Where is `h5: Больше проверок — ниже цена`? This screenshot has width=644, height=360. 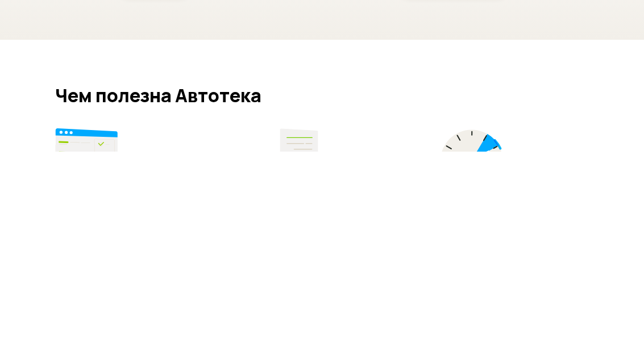 h5: Больше проверок — ниже цена is located at coordinates (216, 142).